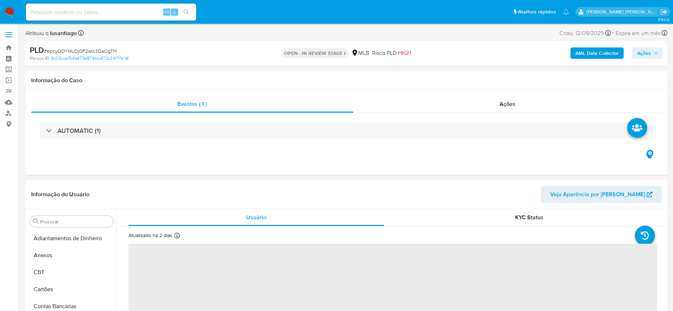 Image resolution: width=673 pixels, height=311 pixels. What do you see at coordinates (536, 12) in the screenshot?
I see `span: Atalhos rápidos` at bounding box center [536, 12].